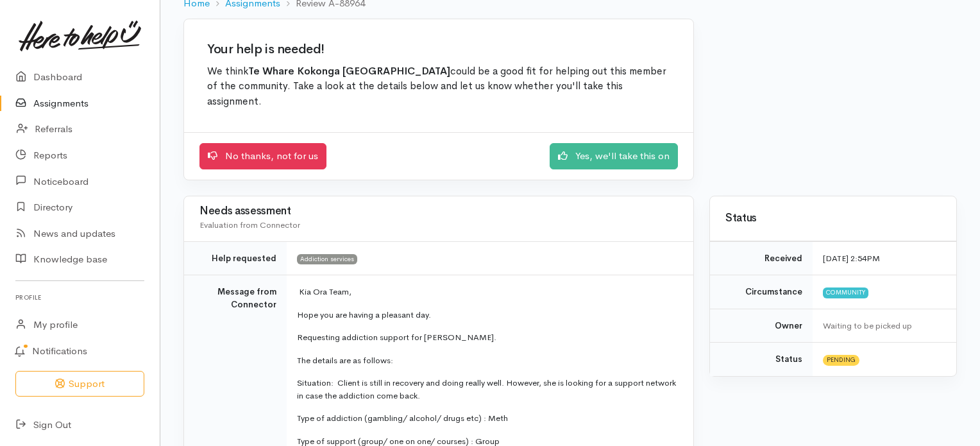 The image size is (980, 446). What do you see at coordinates (263, 156) in the screenshot?
I see `a: No thanks, not for us` at bounding box center [263, 156].